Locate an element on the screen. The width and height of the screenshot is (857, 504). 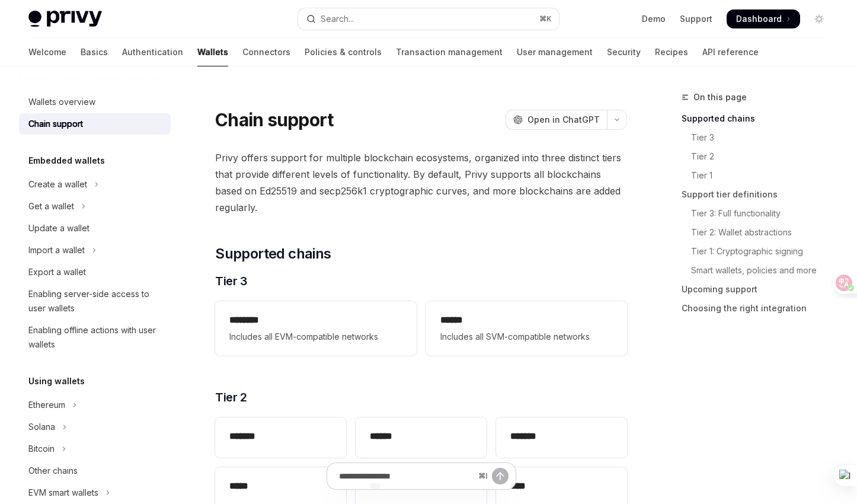
div: Enabling offline actions with user wallets is located at coordinates (96, 337).